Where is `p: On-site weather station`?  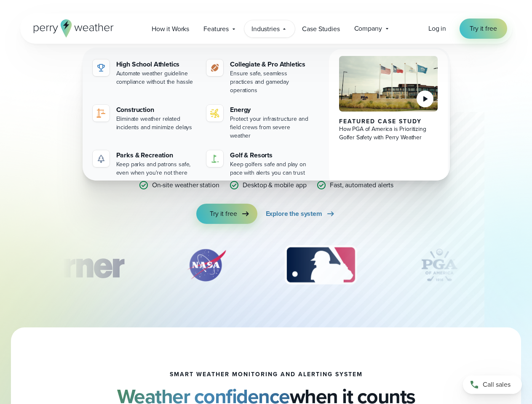
p: On-site weather station is located at coordinates (186, 185).